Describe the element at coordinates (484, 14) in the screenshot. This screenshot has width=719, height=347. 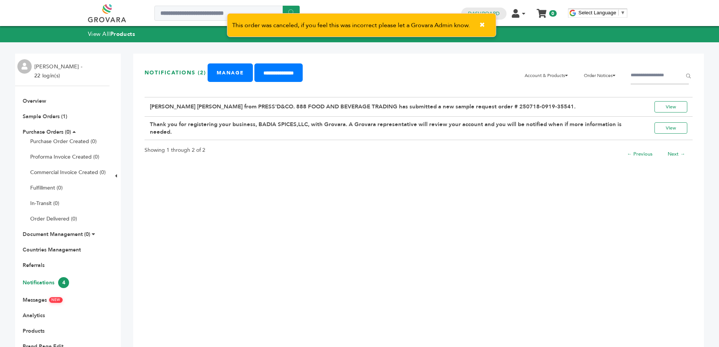
I see `a: Dashboard` at that location.